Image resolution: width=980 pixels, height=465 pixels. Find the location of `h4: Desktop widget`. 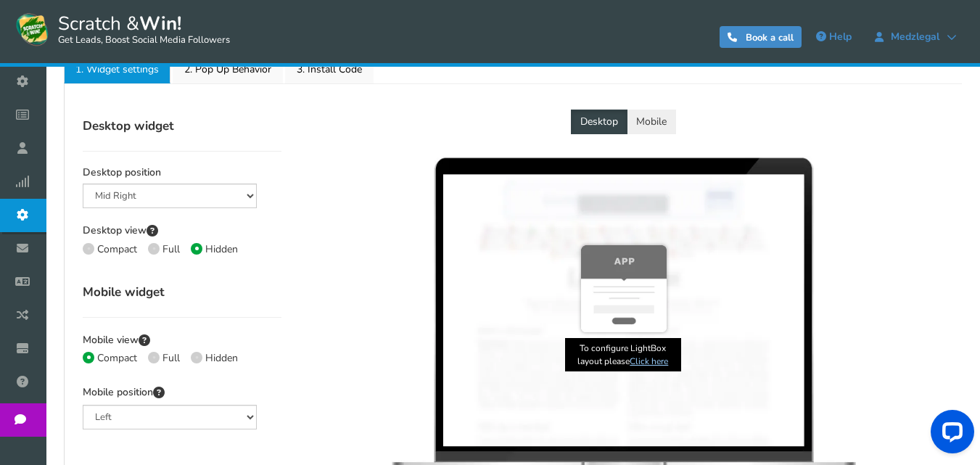

h4: Desktop widget is located at coordinates (182, 127).